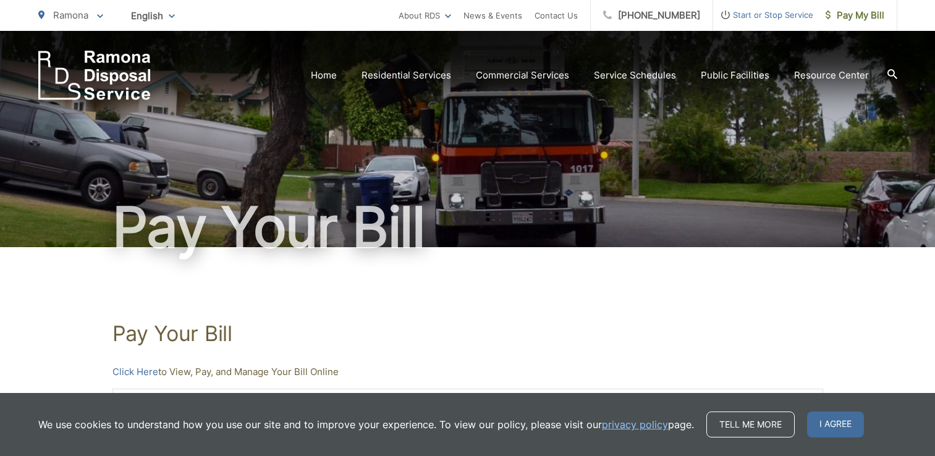 The width and height of the screenshot is (935, 456). I want to click on a: Home, so click(324, 75).